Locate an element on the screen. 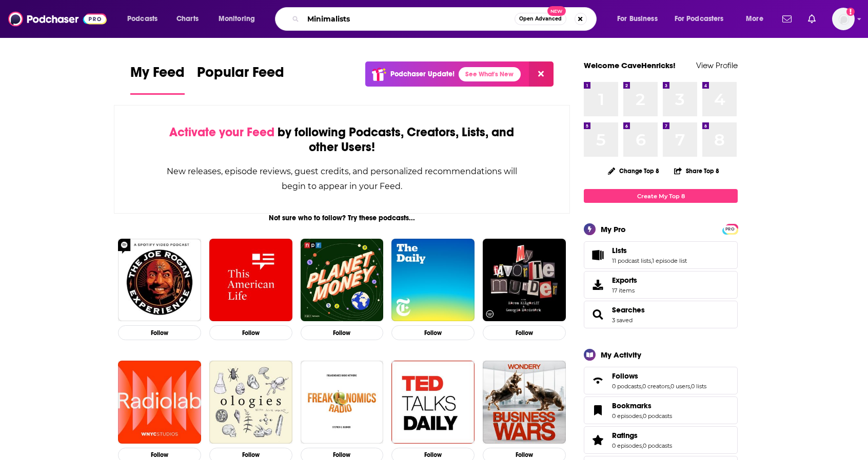  input: Search podcasts, credits, & more... is located at coordinates (409, 19).